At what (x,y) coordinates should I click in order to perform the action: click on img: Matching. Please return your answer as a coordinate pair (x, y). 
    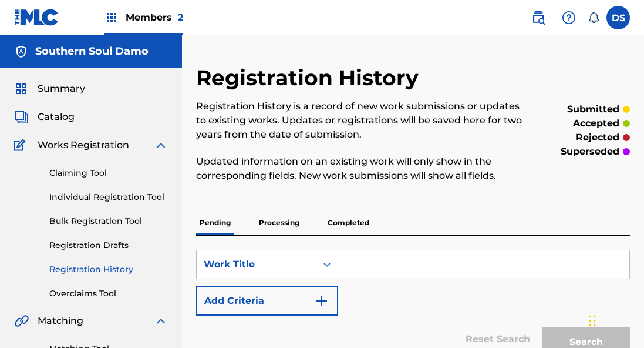
    Looking at the image, I should click on (21, 321).